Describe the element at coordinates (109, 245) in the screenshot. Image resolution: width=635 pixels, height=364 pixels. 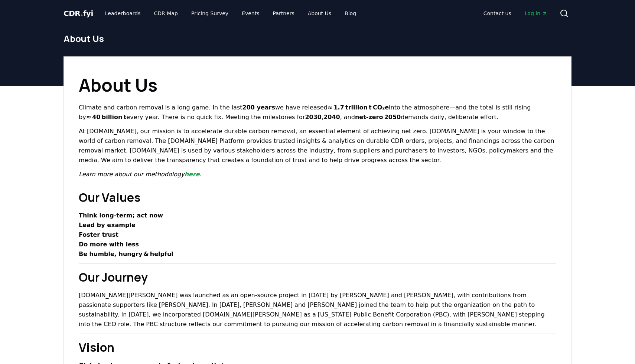
I see `strong: Do more with less` at that location.